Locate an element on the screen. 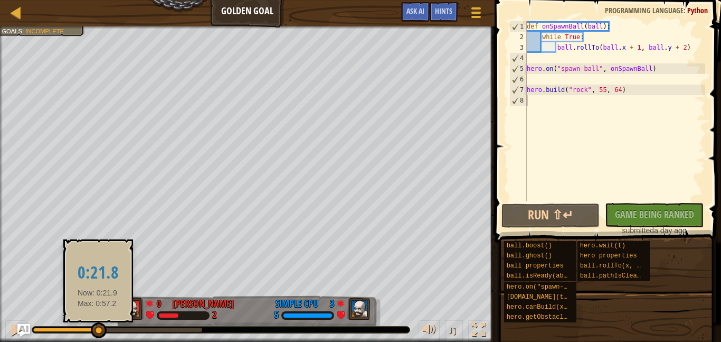 Image resolution: width=721 pixels, height=342 pixels. span: hero.getObstacleAt(x, y) is located at coordinates (552, 317).